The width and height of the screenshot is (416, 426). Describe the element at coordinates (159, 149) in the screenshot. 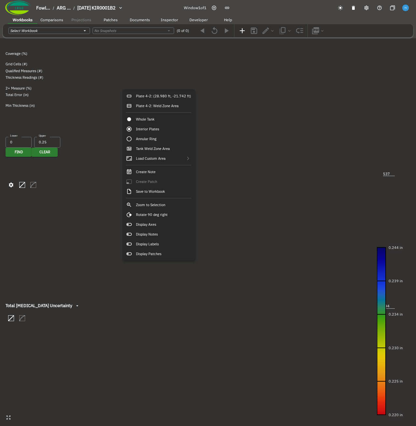

I see `div: Tank Weld Zone Area` at that location.